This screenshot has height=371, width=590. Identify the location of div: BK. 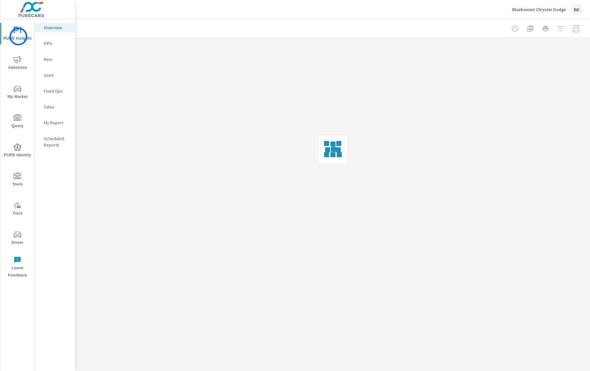
(576, 10).